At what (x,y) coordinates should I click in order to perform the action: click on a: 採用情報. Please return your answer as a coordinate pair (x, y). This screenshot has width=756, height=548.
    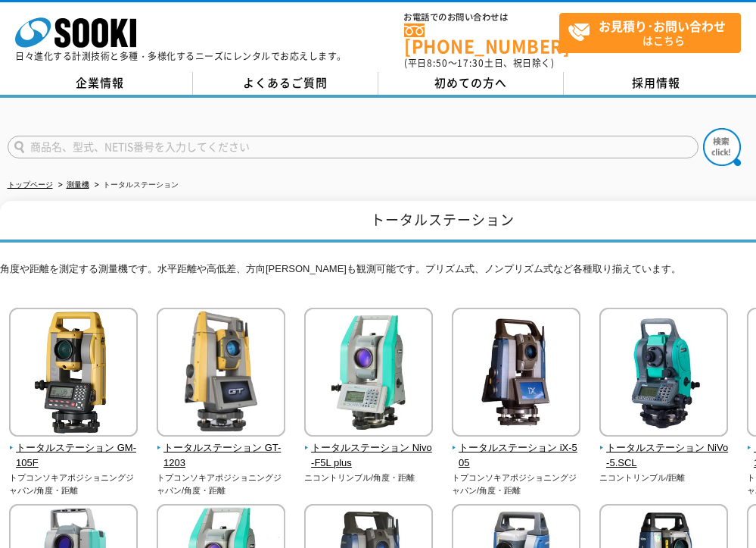
    Looking at the image, I should click on (657, 83).